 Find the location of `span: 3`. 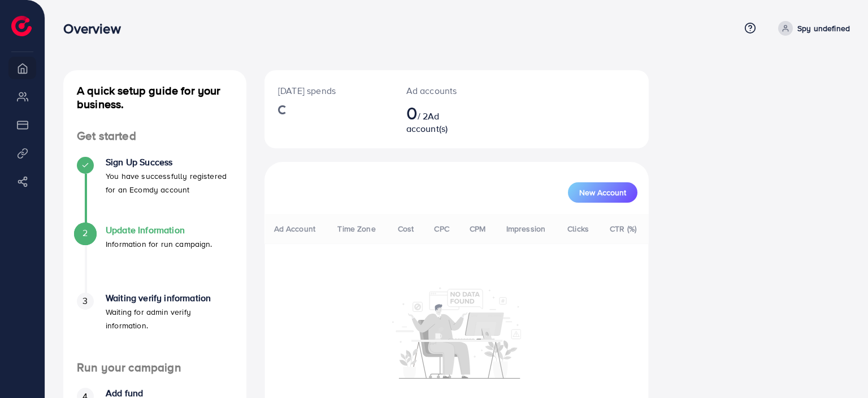

span: 3 is located at coordinates (85, 300).